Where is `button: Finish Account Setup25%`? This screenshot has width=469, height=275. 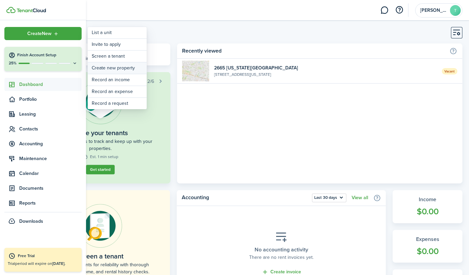 button: Finish Account Setup25% is located at coordinates (43, 59).